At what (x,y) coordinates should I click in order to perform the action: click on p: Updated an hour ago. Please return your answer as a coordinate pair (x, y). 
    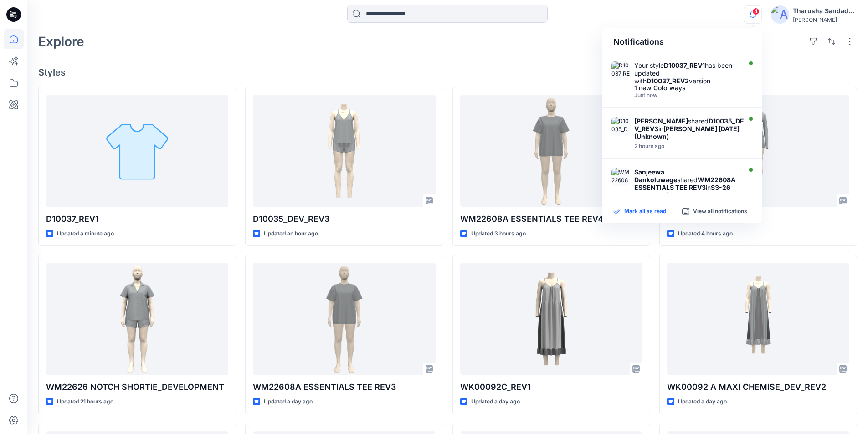
    Looking at the image, I should click on (291, 234).